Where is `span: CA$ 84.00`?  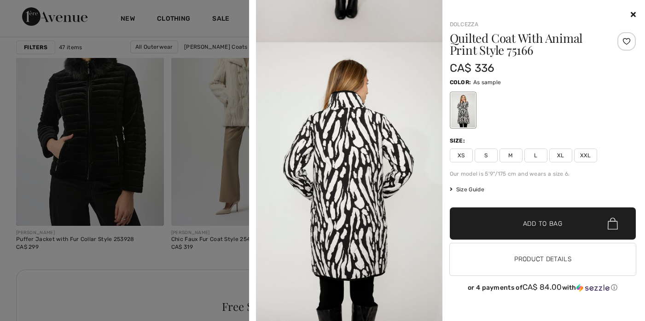 span: CA$ 84.00 is located at coordinates (542, 287).